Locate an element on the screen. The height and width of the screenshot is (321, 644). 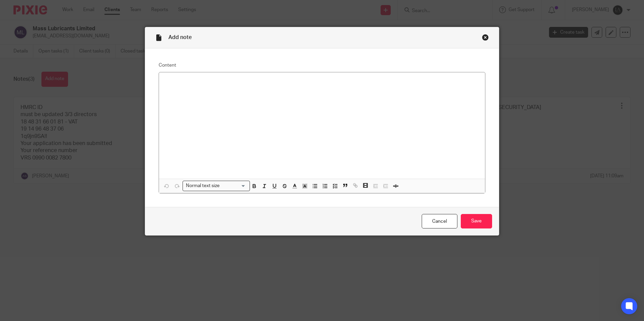
div: Search for option is located at coordinates (216, 186).